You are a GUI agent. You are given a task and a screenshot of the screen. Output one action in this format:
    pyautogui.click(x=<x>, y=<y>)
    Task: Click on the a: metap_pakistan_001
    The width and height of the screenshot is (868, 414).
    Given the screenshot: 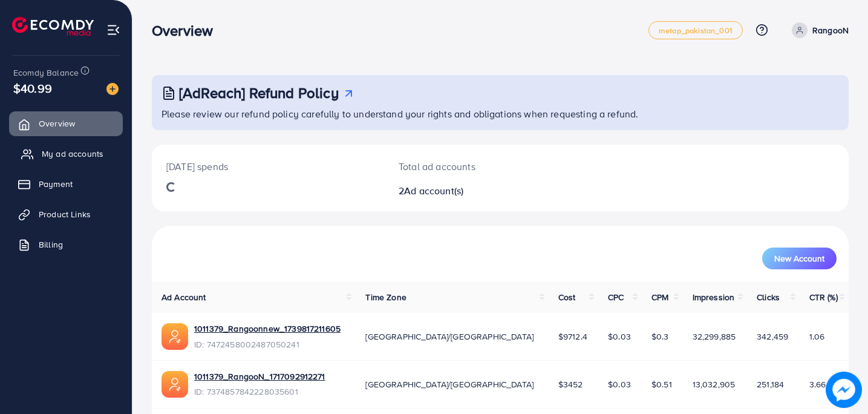 What is the action you would take?
    pyautogui.click(x=696, y=30)
    